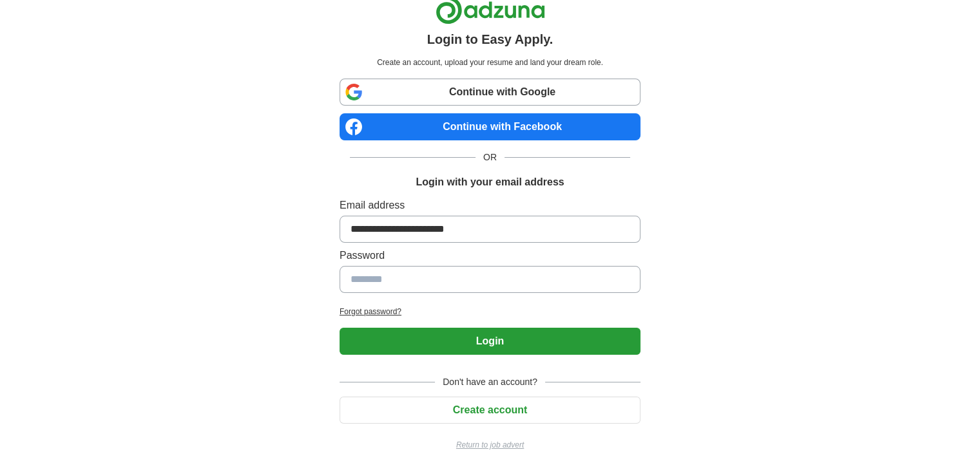 This screenshot has width=980, height=470. I want to click on label: Password, so click(490, 256).